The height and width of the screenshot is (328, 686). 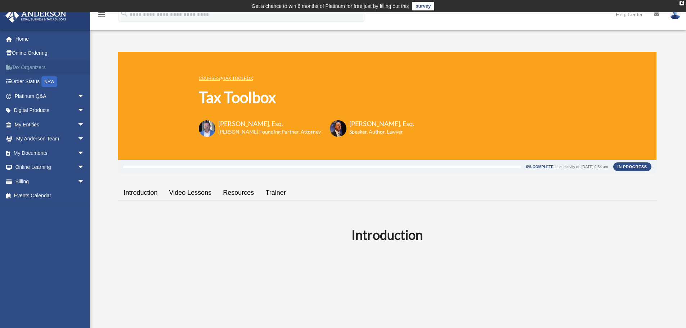 I want to click on a: My Documentsarrow_drop_down, so click(x=50, y=153).